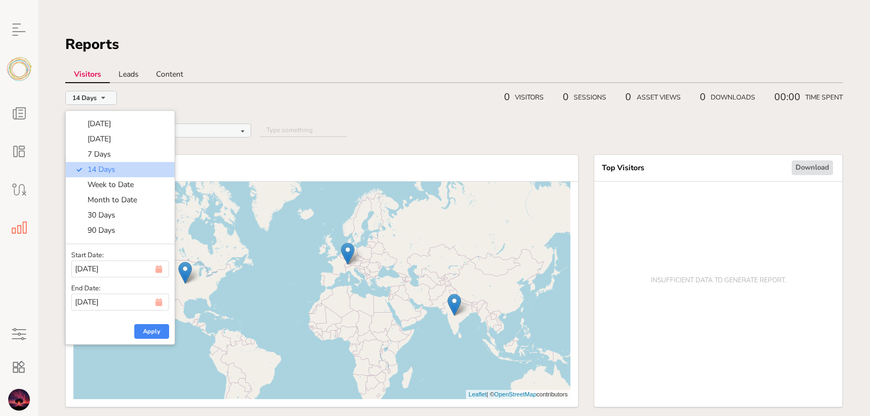 The width and height of the screenshot is (870, 416). What do you see at coordinates (88, 255) in the screenshot?
I see `span: Start Date:` at bounding box center [88, 255].